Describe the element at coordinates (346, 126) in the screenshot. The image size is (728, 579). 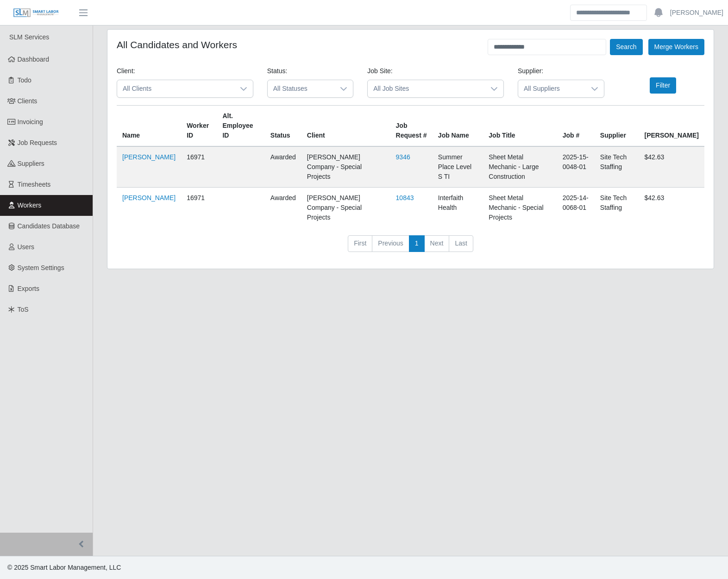
I see `th: Client` at that location.